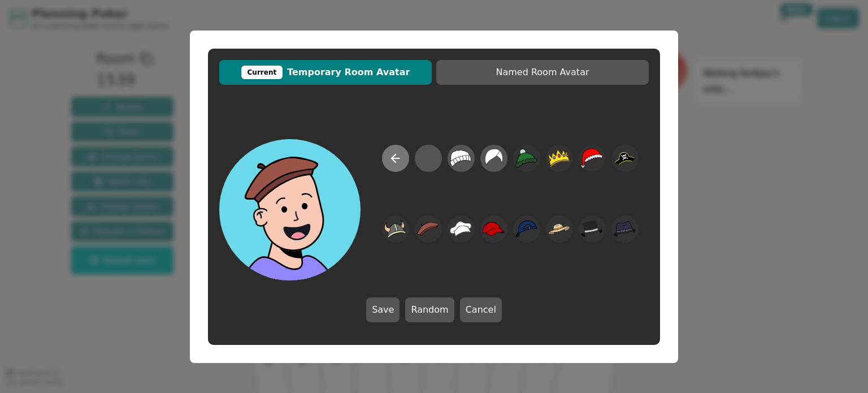 The image size is (868, 393). Describe the element at coordinates (383, 310) in the screenshot. I see `button: Save` at that location.